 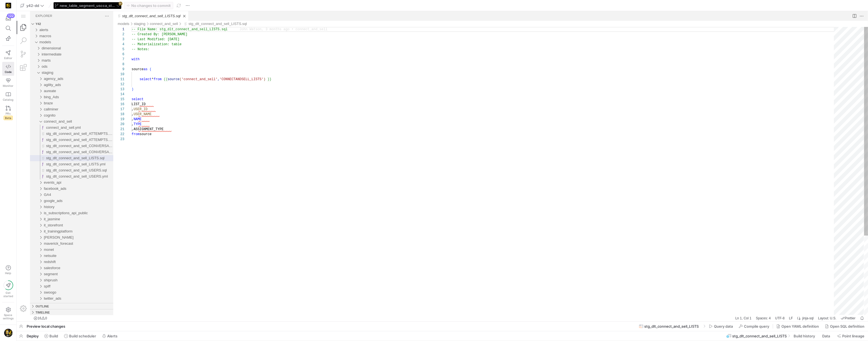 I want to click on span: monet, so click(x=33, y=238).